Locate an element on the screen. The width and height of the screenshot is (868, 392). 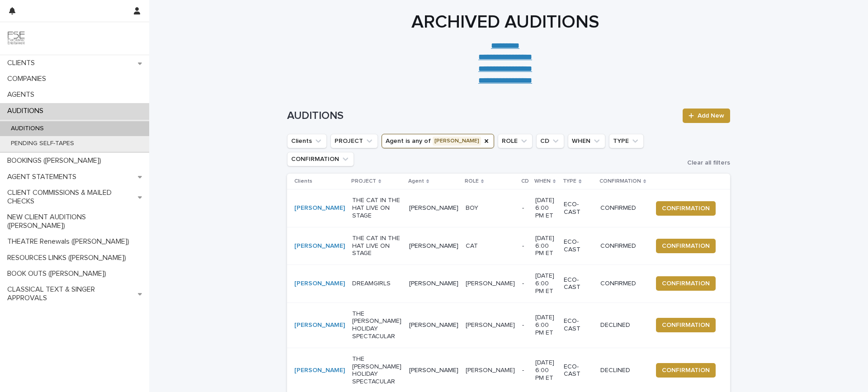
p: DREAMGIRLS is located at coordinates (377, 284).